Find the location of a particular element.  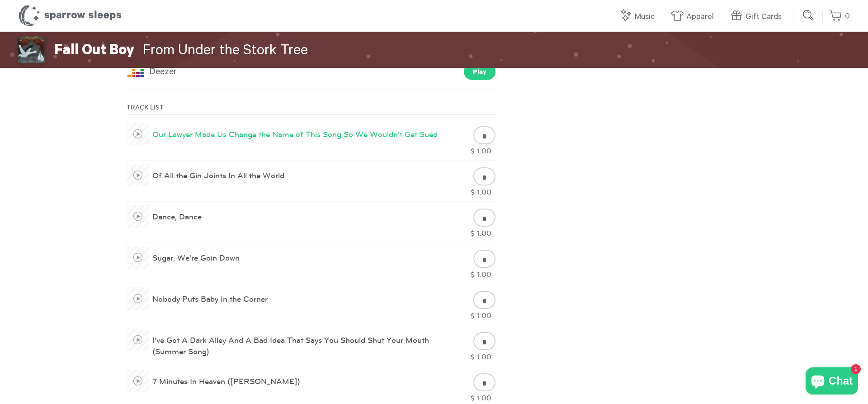

a: Our Lawyer Made Us Change the Name of This Song So We Wouldn't Get Sued is located at coordinates (283, 140).